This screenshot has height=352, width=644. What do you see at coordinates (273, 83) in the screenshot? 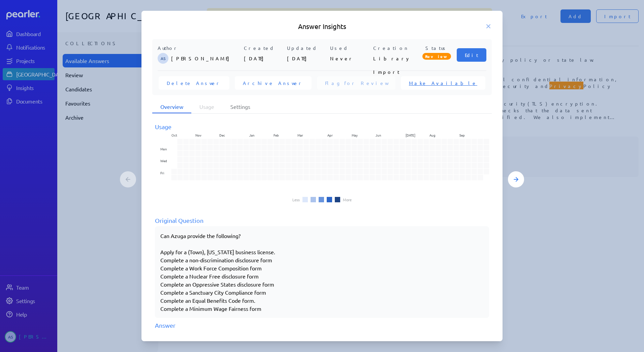
I see `button: Archive Answer` at bounding box center [273, 83].